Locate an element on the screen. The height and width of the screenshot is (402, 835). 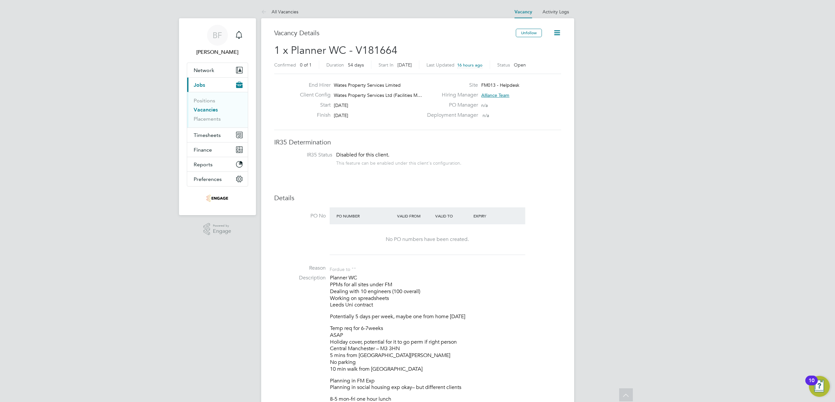
label: Hiring Manager is located at coordinates (451, 95).